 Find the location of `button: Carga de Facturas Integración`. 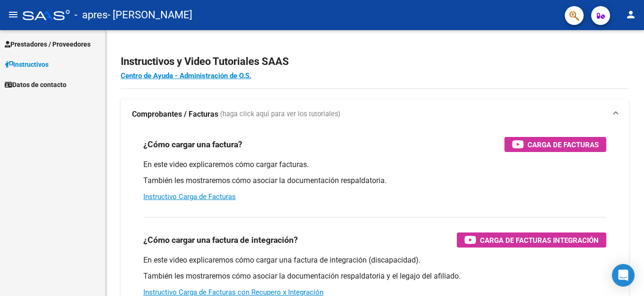

button: Carga de Facturas Integración is located at coordinates (531, 240).